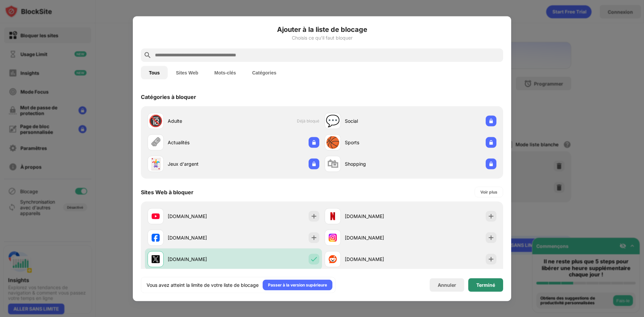  Describe the element at coordinates (308, 121) in the screenshot. I see `span: Déjà bloqué` at that location.